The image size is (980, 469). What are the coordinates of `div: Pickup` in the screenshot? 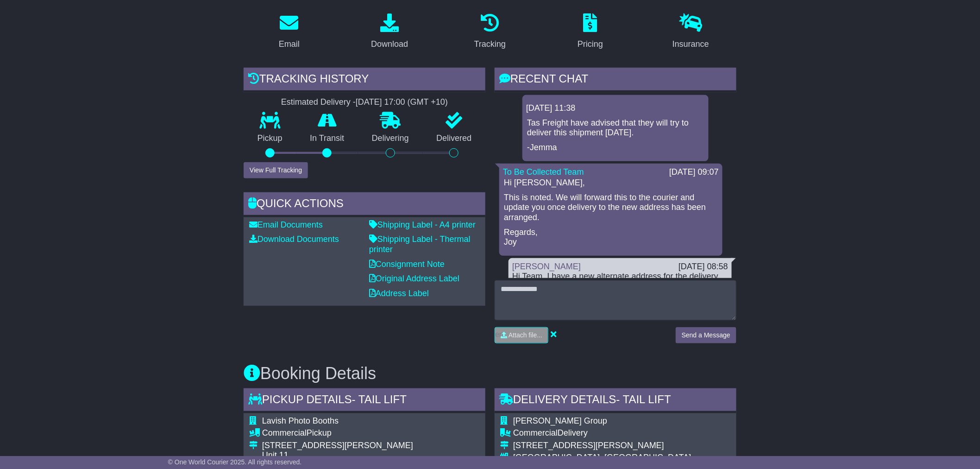 It's located at (351, 433).